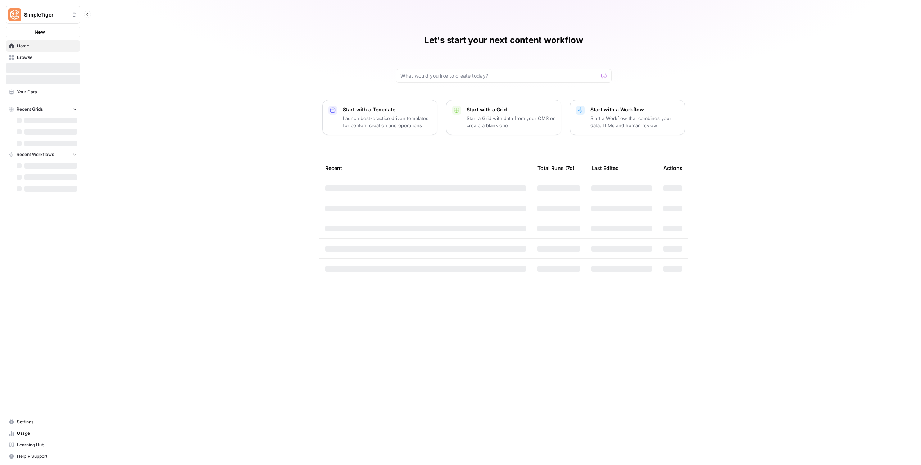  I want to click on span: Settings, so click(47, 422).